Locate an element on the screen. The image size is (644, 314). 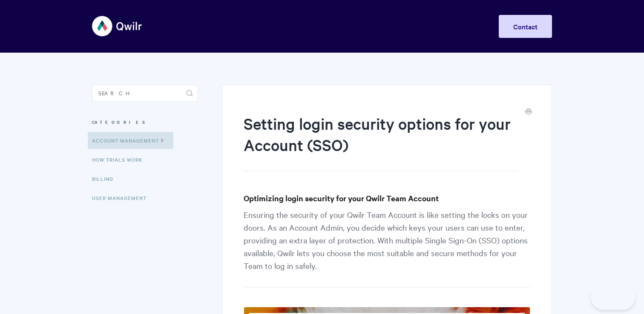
h3: Categories is located at coordinates (145, 122).